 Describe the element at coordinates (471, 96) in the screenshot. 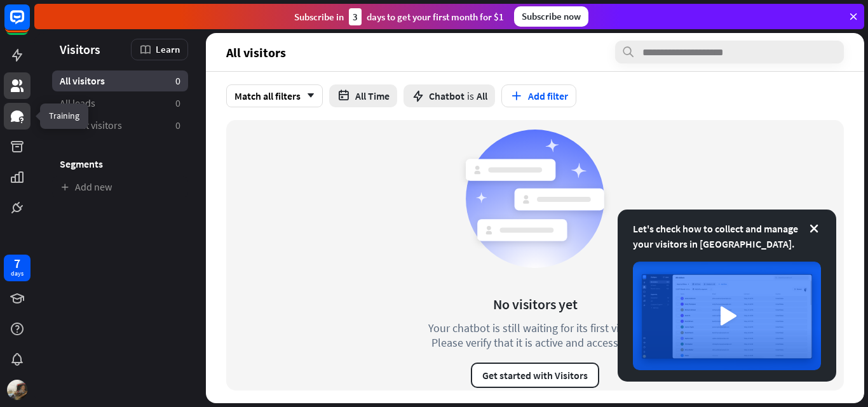

I see `span: is` at that location.